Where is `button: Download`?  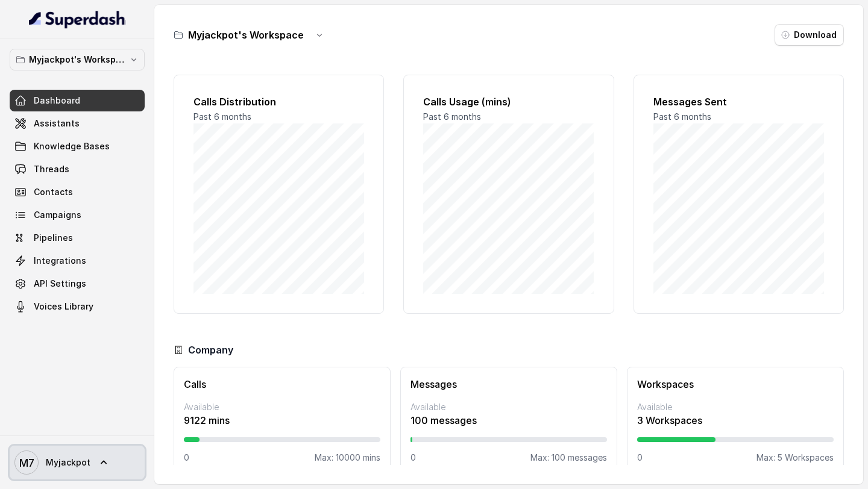 button: Download is located at coordinates (809, 35).